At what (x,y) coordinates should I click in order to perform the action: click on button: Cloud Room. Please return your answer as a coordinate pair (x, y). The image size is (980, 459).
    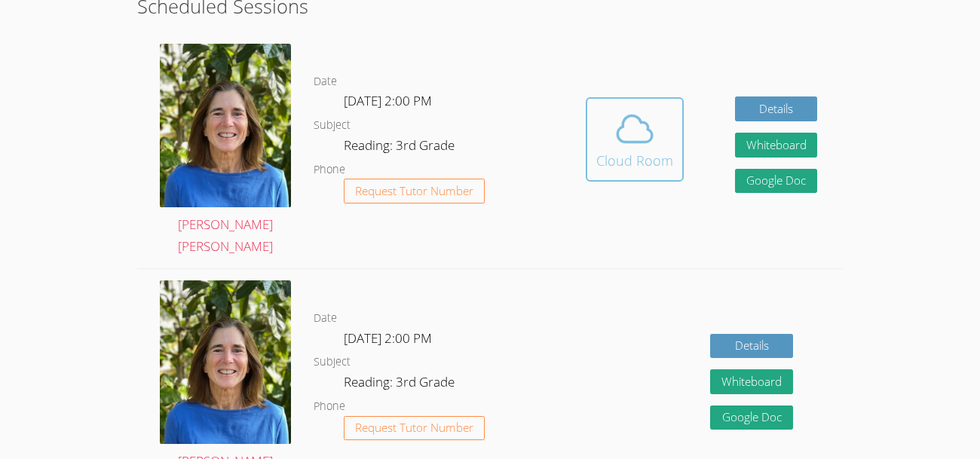
    Looking at the image, I should click on (635, 139).